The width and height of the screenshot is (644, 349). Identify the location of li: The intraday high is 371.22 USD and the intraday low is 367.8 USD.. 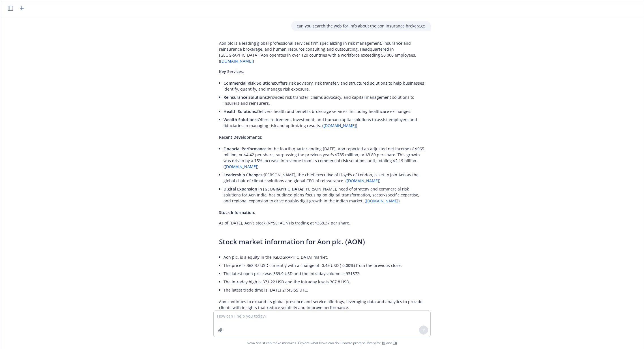
(324, 282).